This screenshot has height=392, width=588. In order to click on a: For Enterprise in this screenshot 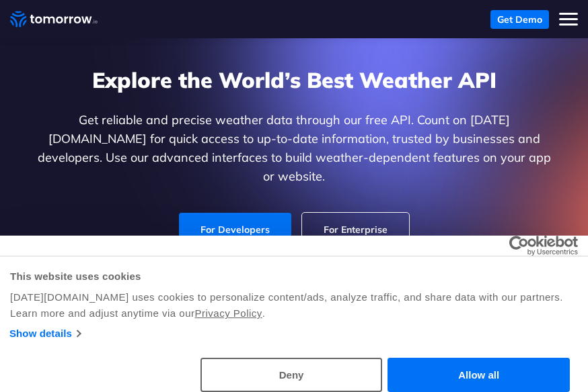, I will do `click(355, 230)`.